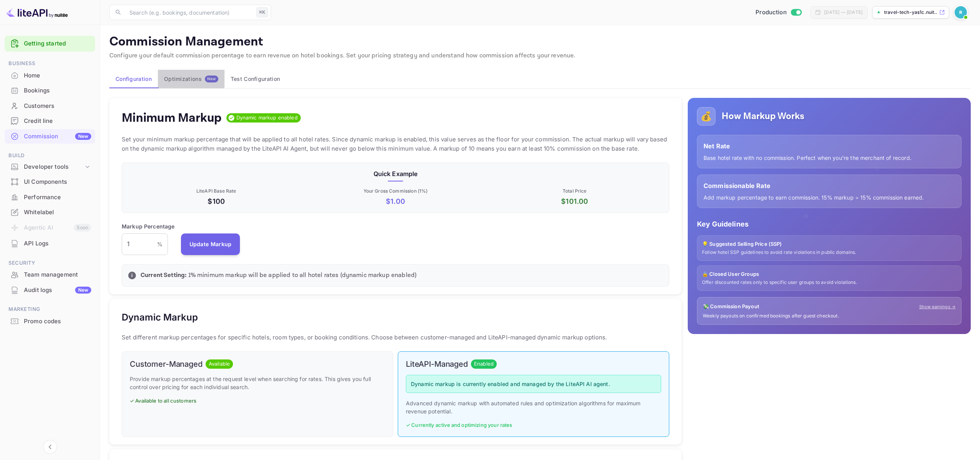  What do you see at coordinates (534, 426) in the screenshot?
I see `p: ✓ Currently active and optimizing your rates` at bounding box center [534, 426].